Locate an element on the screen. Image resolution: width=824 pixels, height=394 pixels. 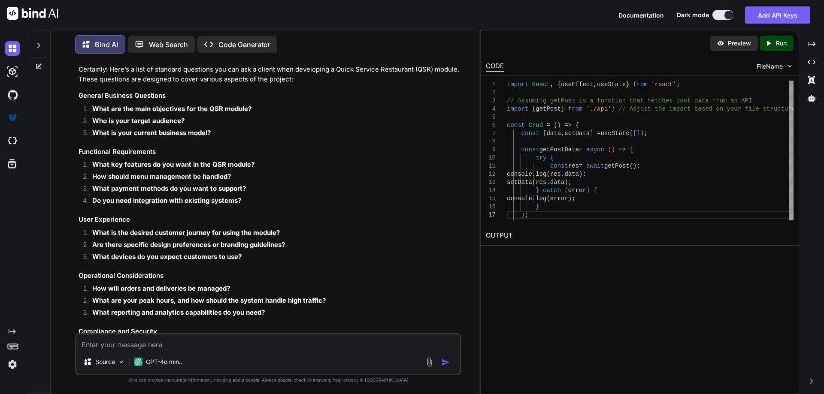
h3: User Experience is located at coordinates (269, 220).